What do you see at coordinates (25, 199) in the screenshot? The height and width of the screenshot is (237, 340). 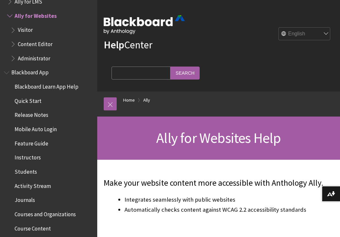 I see `span: Journals` at bounding box center [25, 199].